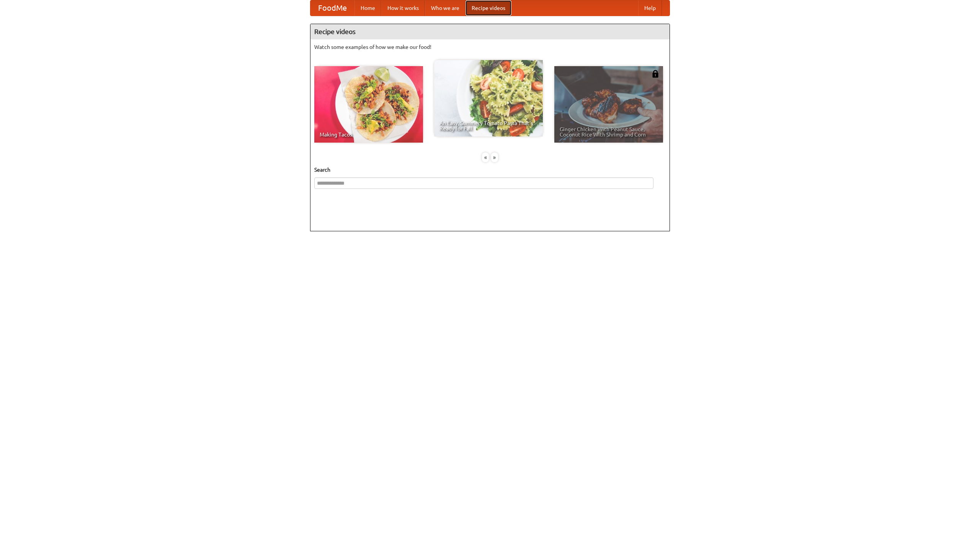 This screenshot has width=980, height=541. What do you see at coordinates (489, 126) in the screenshot?
I see `span: An Easy, Summery Tomato Pasta That's Ready for Fall` at bounding box center [489, 126].